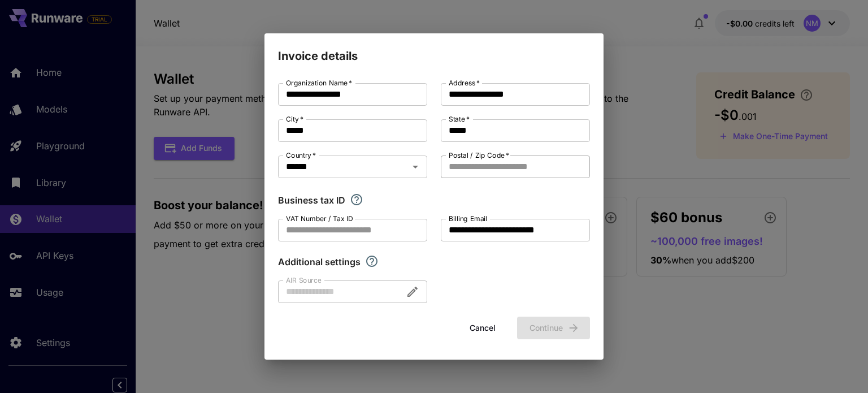  Describe the element at coordinates (434, 49) in the screenshot. I see `h2: Invoice details` at that location.